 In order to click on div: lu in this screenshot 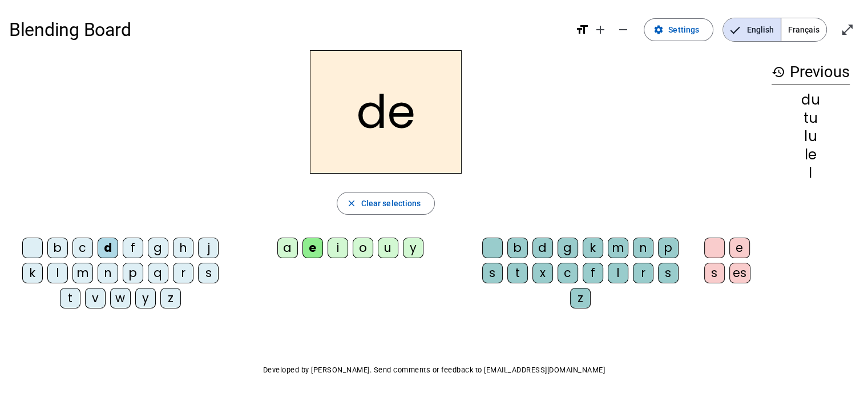, I will do `click(810, 137)`.